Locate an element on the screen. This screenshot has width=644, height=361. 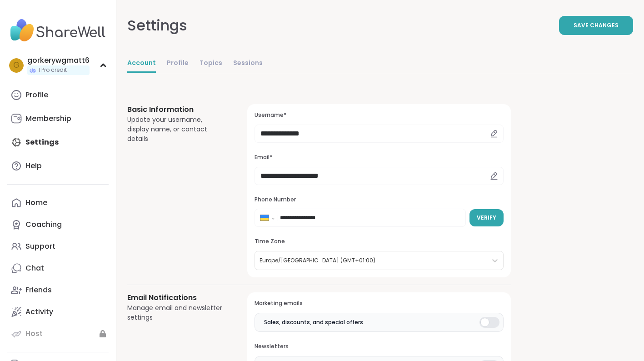
h3: Marketing emails is located at coordinates (379, 304).